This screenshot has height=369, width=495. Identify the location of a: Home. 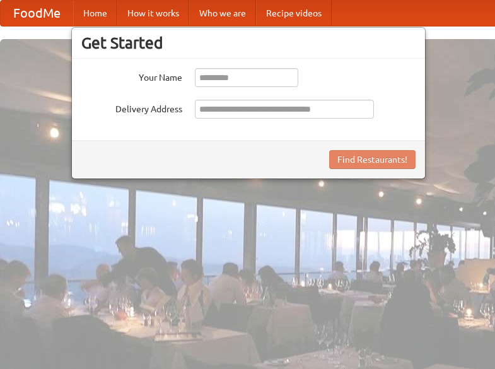
(95, 13).